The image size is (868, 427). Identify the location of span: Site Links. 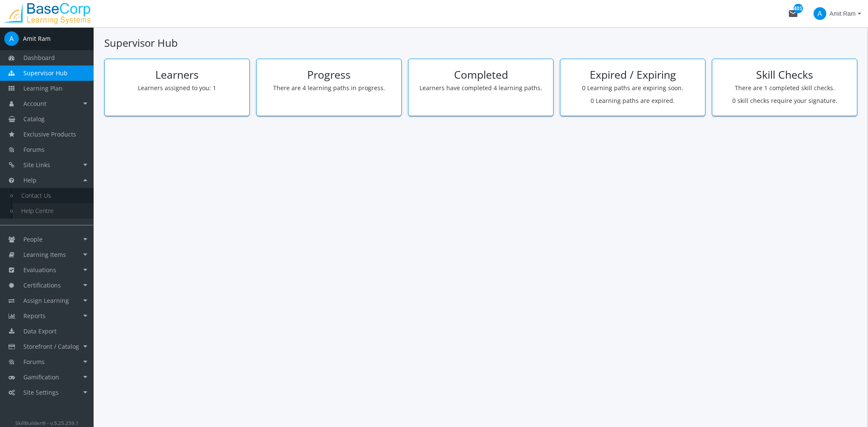
(37, 165).